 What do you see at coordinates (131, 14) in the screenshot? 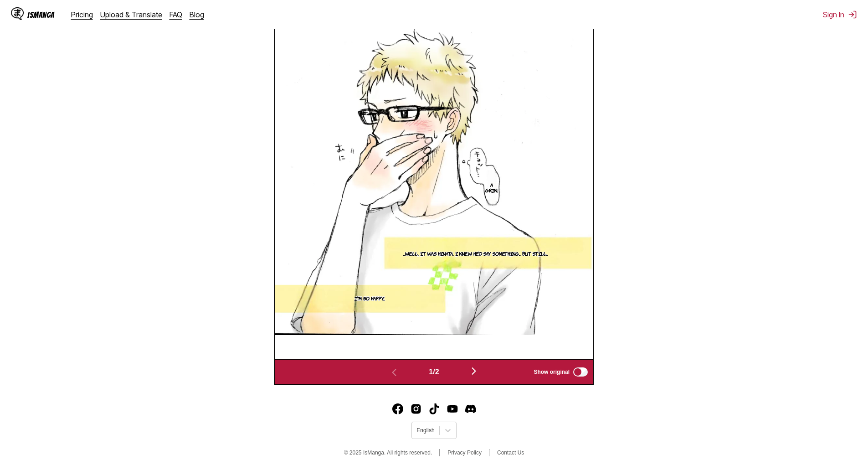
I see `a: Upload & Translate` at bounding box center [131, 14].